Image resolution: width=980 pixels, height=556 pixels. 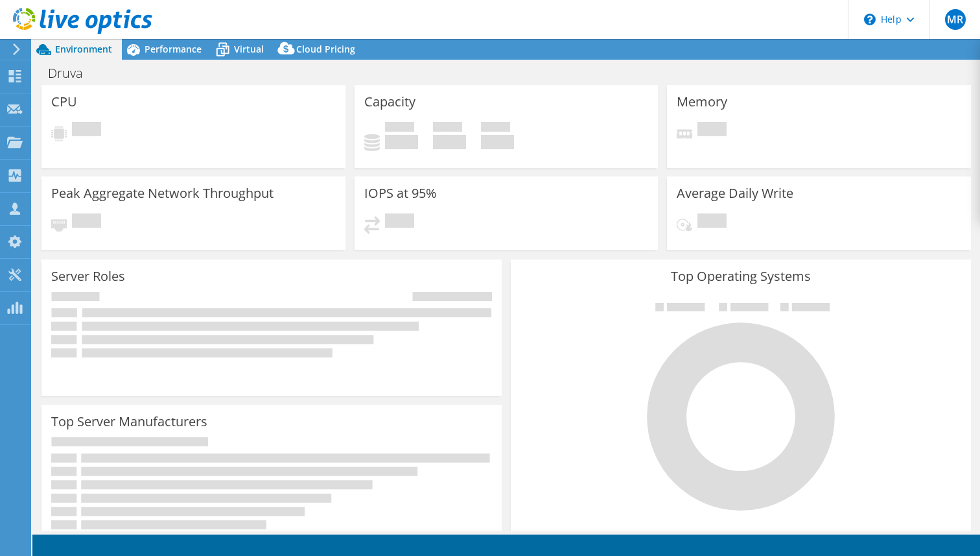 I want to click on span: Performance, so click(x=173, y=49).